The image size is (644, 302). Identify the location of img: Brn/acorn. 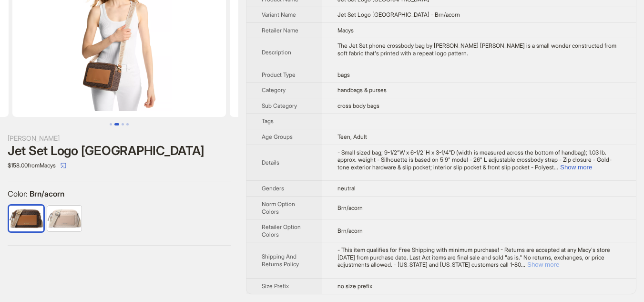
(26, 219).